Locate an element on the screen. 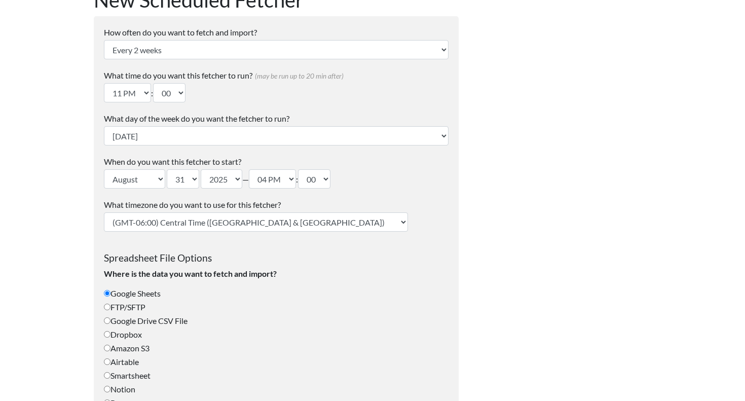  input: Amazon S3 is located at coordinates (107, 348).